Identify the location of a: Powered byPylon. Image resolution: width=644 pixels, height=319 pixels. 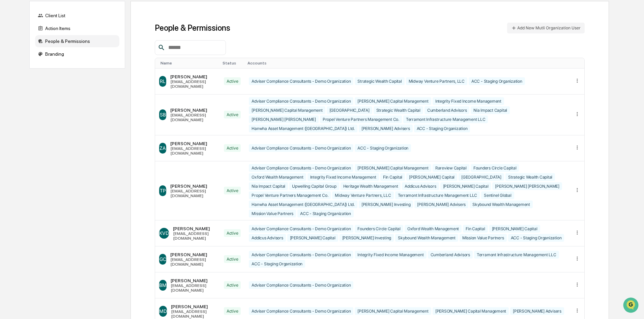
(64, 117).